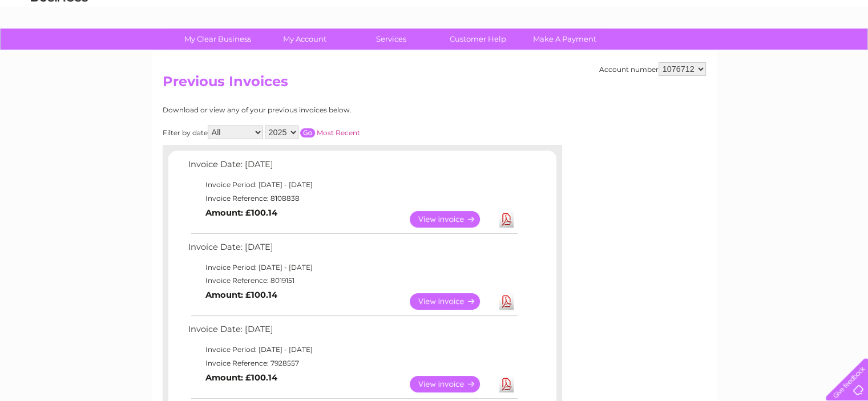 Image resolution: width=868 pixels, height=401 pixels. What do you see at coordinates (352, 363) in the screenshot?
I see `td: Invoice Reference: 7928557` at bounding box center [352, 363].